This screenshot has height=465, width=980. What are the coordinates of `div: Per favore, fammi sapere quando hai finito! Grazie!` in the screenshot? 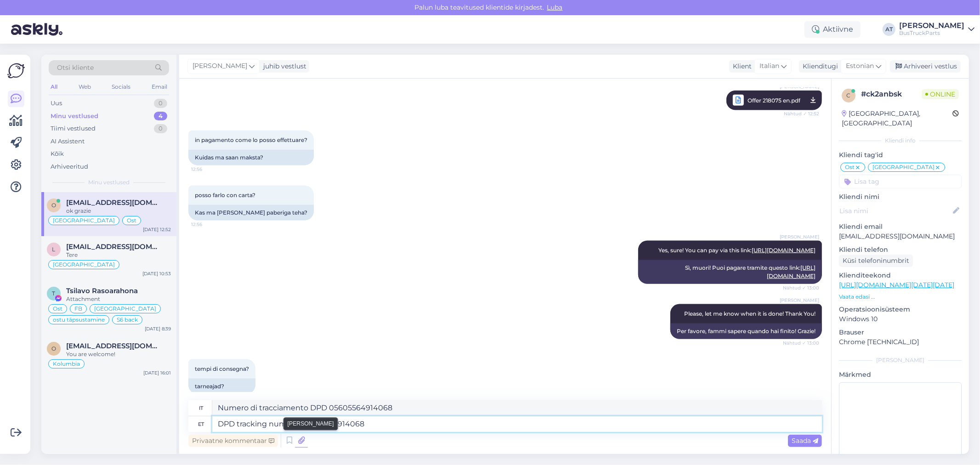 It's located at (747, 331).